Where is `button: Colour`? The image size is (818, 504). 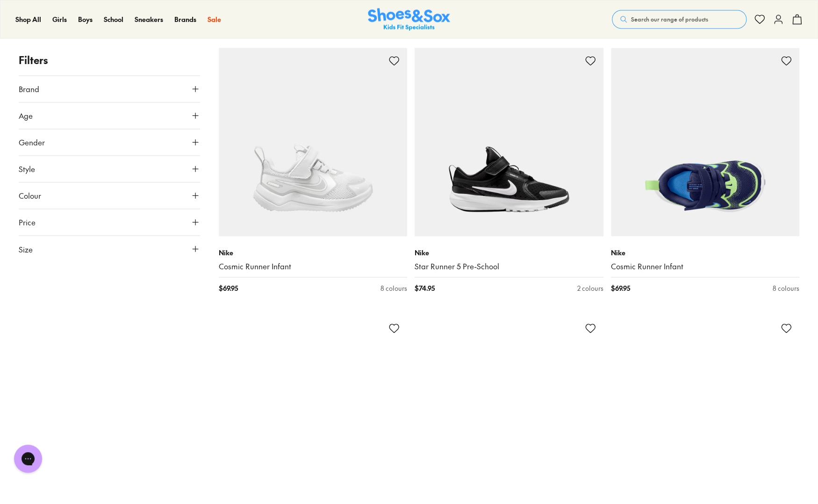
button: Colour is located at coordinates (109, 195).